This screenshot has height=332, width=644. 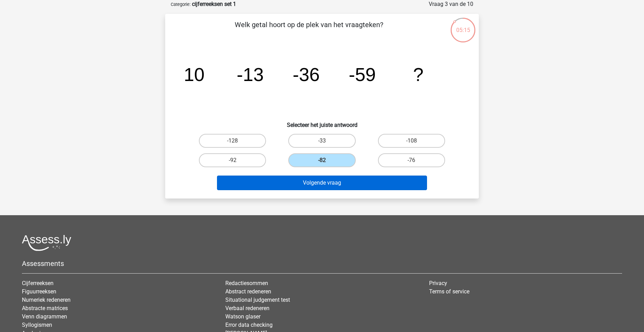 I want to click on tspan: 10, so click(x=194, y=74).